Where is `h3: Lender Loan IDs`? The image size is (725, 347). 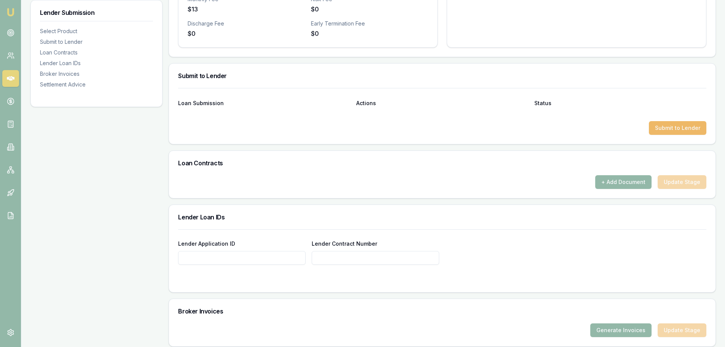 h3: Lender Loan IDs is located at coordinates (442, 217).